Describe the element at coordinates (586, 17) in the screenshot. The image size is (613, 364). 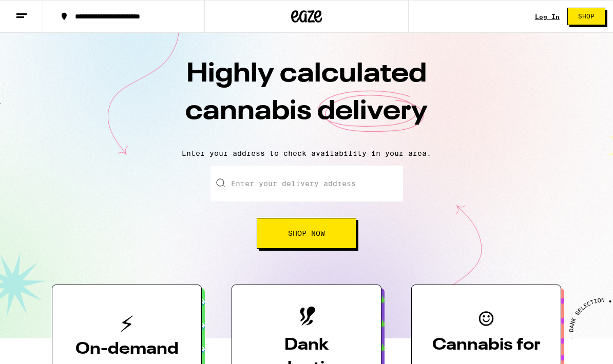
I see `button: Shop` at that location.